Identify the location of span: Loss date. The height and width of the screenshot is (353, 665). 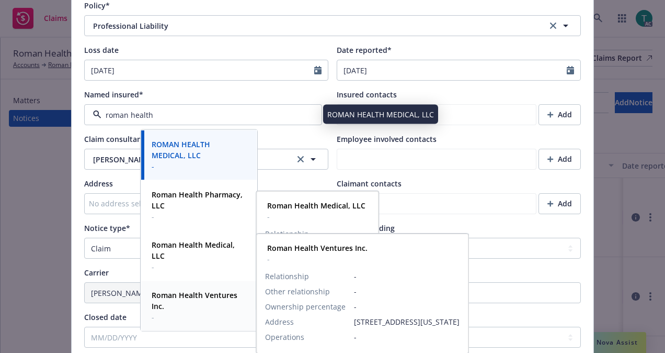
(101, 50).